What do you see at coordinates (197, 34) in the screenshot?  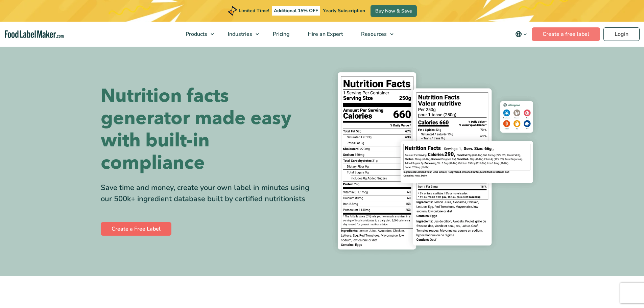 I see `a: Products` at bounding box center [197, 34].